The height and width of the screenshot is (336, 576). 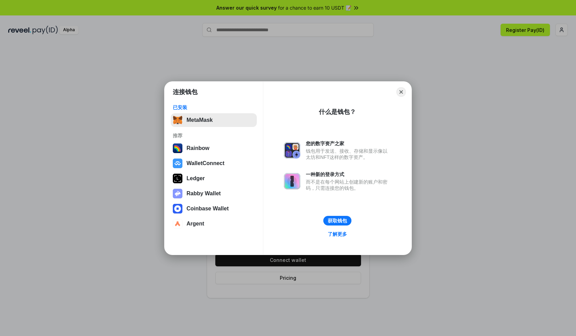 What do you see at coordinates (214, 120) in the screenshot?
I see `button: MetaMask` at bounding box center [214, 120].